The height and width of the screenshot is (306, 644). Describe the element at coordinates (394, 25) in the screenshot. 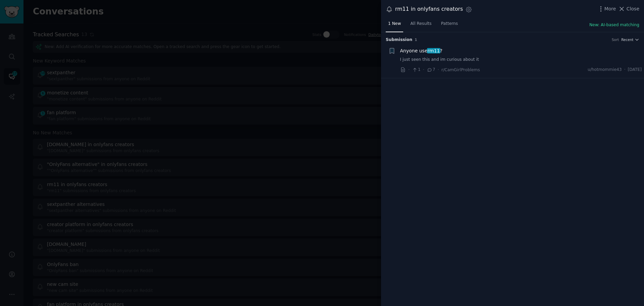

I see `a: 1 New` at that location.